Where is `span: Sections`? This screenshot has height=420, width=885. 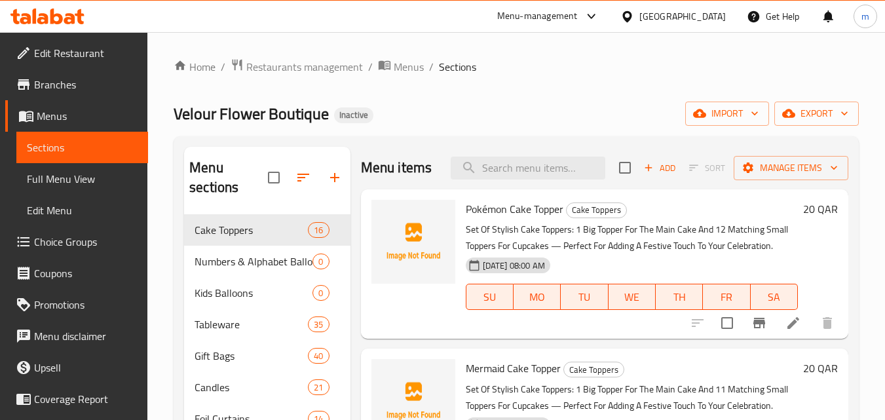 span: Sections is located at coordinates (82, 147).